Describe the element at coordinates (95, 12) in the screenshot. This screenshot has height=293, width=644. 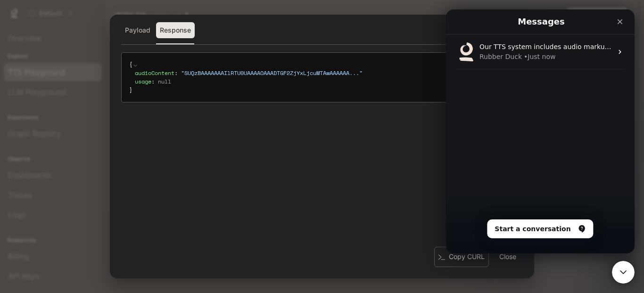
I see `h1: Messages` at that location.